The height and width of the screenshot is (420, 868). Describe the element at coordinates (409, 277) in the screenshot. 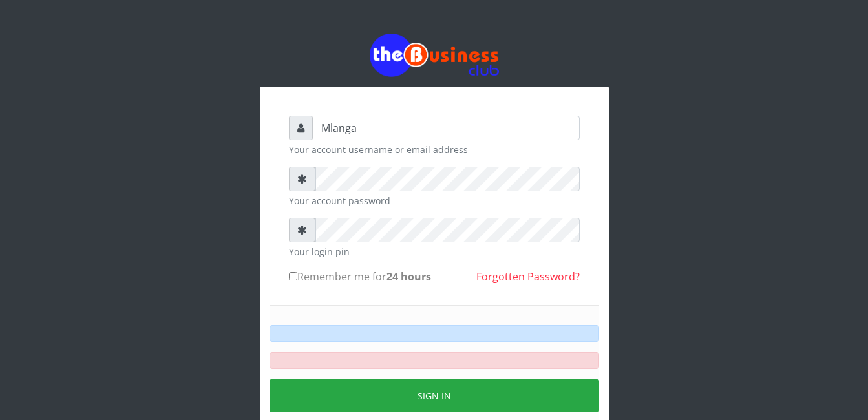

I see `b: 24 hours` at that location.